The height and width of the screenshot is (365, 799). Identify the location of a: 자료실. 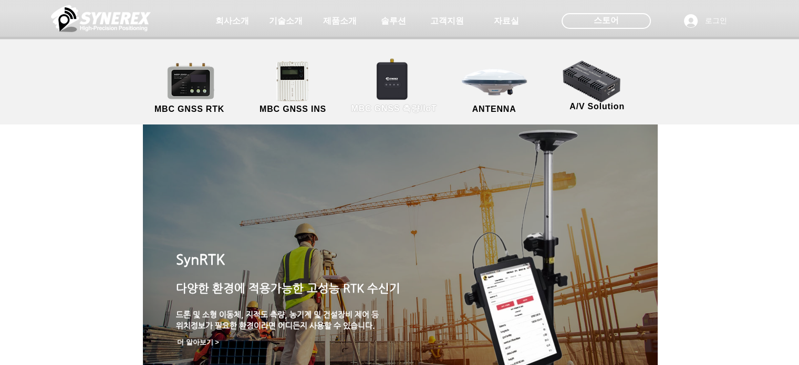
(506, 21).